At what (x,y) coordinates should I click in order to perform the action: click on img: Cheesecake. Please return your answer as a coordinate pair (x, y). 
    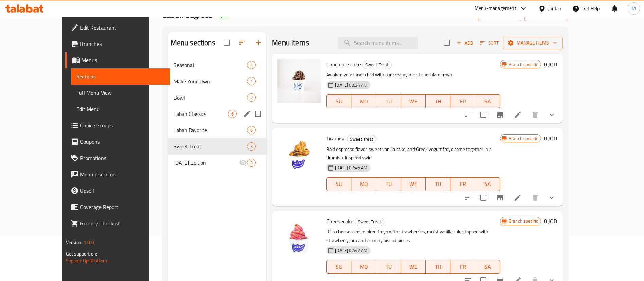
    Looking at the image, I should click on (299, 238).